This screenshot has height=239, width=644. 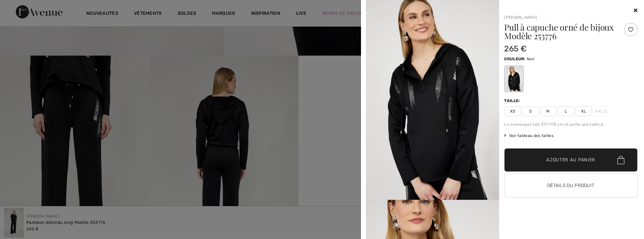 What do you see at coordinates (515, 49) in the screenshot?
I see `span: 265 €` at bounding box center [515, 49].